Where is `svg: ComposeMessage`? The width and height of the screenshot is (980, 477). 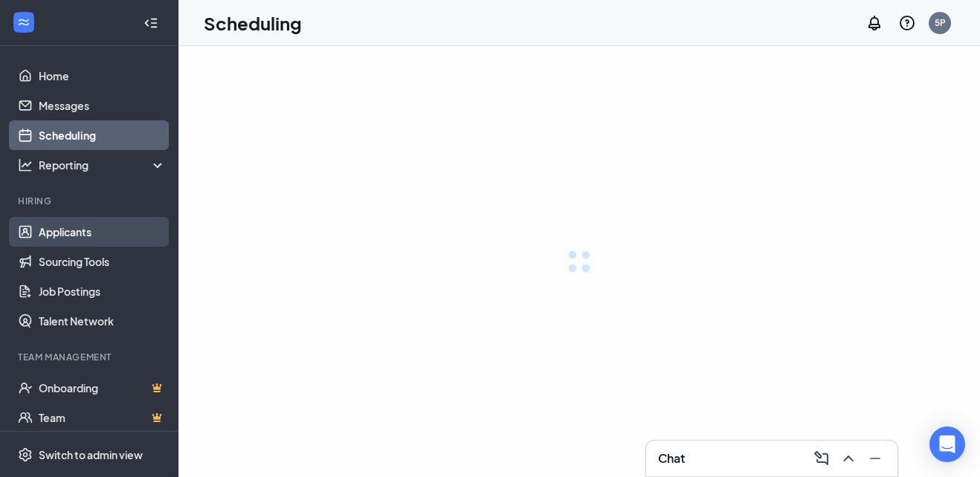
svg: ComposeMessage is located at coordinates (822, 459).